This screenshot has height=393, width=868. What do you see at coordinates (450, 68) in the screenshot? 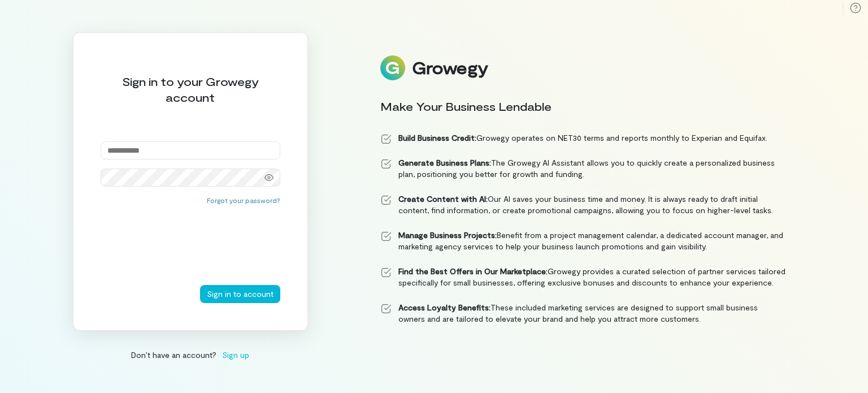
I see `div: Growegy` at bounding box center [450, 68].